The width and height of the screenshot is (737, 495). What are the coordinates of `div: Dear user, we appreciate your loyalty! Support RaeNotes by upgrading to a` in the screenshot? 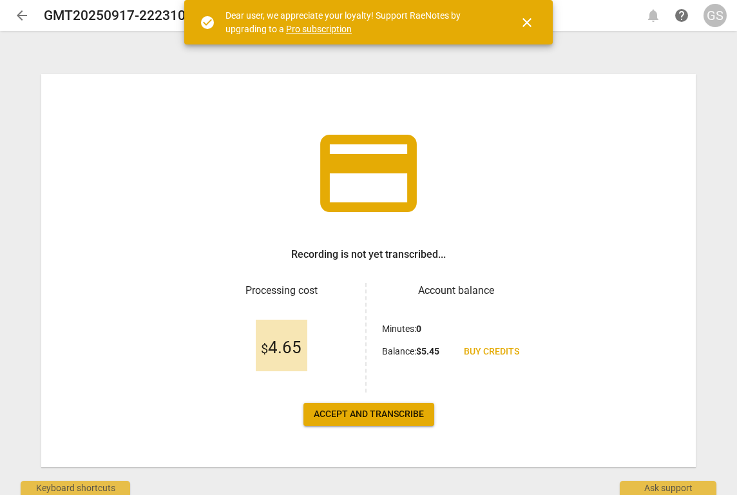 It's located at (361, 22).